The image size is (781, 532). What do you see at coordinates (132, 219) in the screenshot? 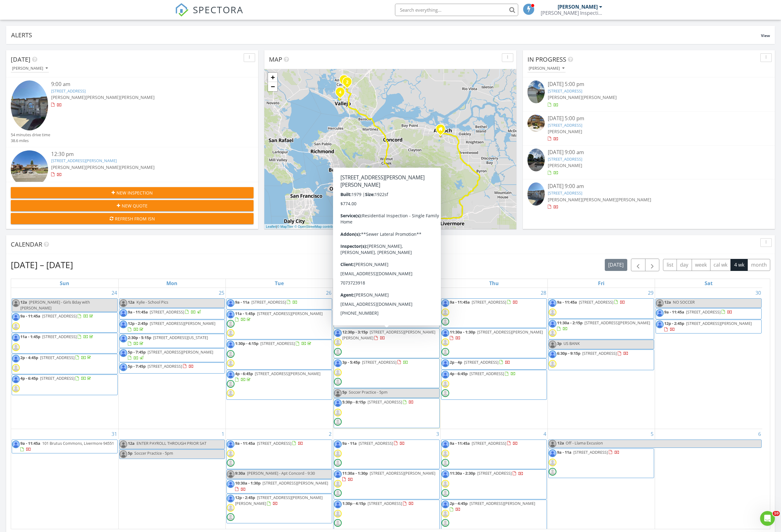
I see `div: Refresh from ISN` at bounding box center [132, 219].